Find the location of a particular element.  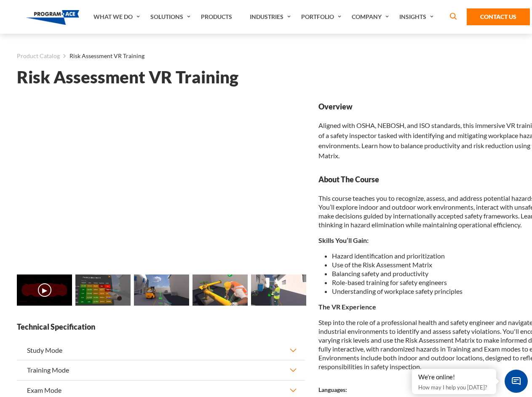

img: Risk Assessment VR Training - Preview 3 is located at coordinates (220, 290).